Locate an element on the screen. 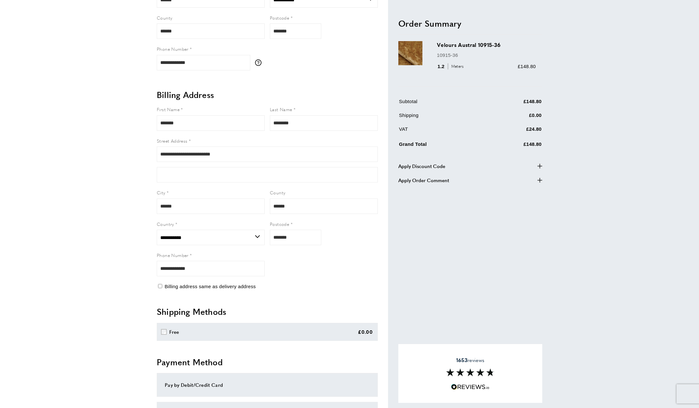  button: More information is located at coordinates (260, 63).